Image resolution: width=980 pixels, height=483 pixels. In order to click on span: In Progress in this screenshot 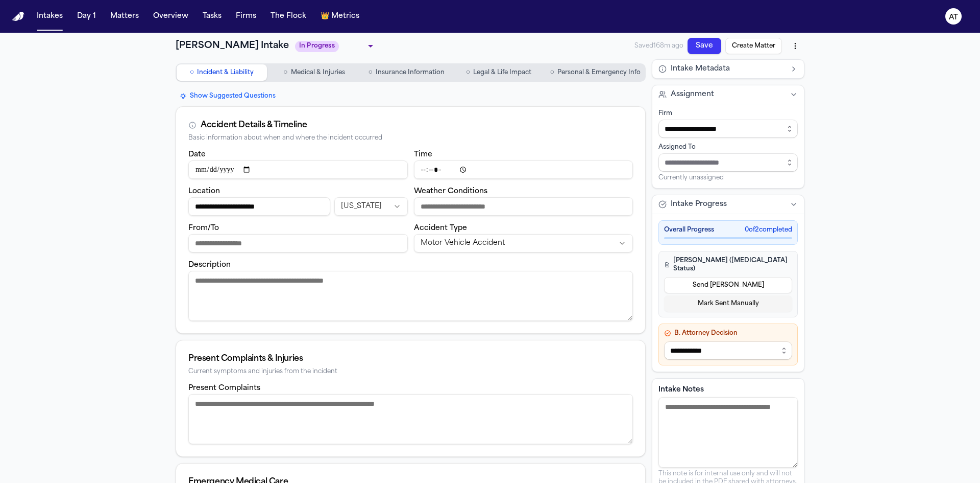, I will do `click(317, 47)`.